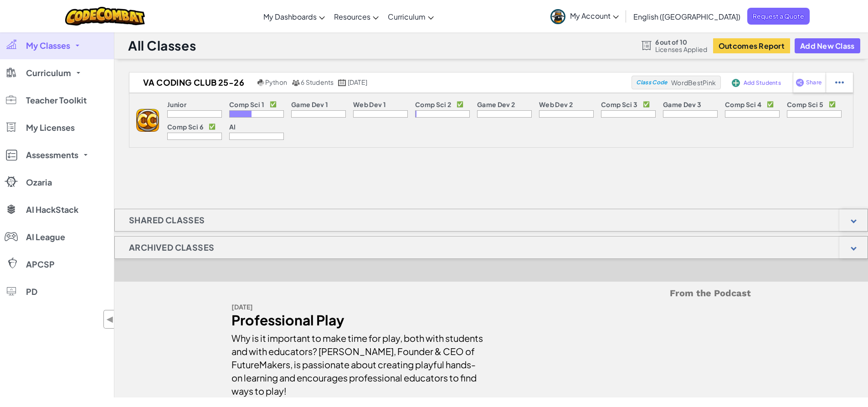 The width and height of the screenshot is (868, 407). Describe the element at coordinates (52, 155) in the screenshot. I see `span: Assessments` at that location.